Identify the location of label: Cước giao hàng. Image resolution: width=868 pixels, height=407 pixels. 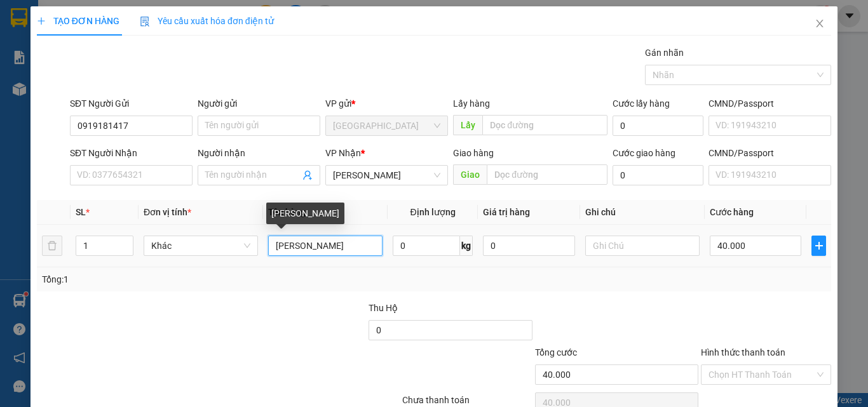
(643, 153).